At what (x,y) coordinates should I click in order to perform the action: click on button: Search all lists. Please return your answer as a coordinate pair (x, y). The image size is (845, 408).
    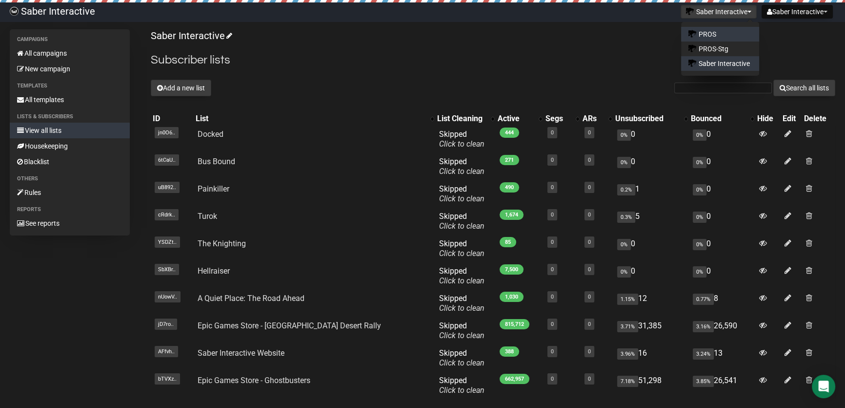
    Looking at the image, I should click on (804, 88).